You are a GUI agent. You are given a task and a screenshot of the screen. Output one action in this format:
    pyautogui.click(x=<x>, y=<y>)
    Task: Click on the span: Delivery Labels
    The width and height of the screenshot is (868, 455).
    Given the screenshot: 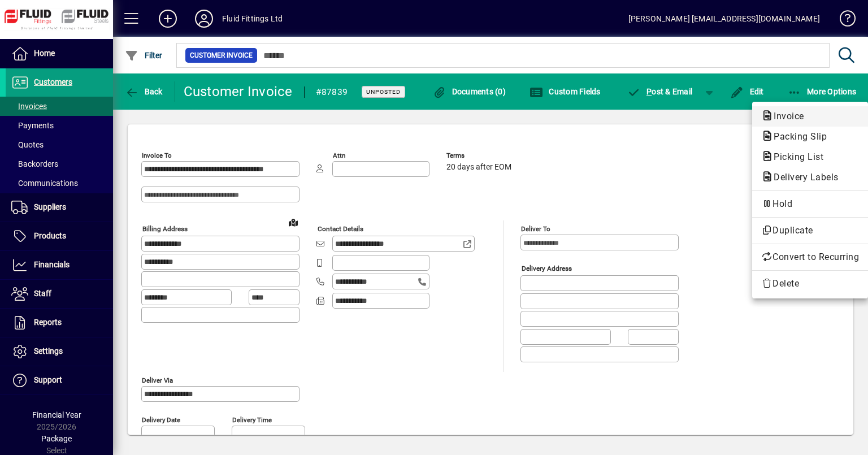 What is the action you would take?
    pyautogui.click(x=803, y=177)
    